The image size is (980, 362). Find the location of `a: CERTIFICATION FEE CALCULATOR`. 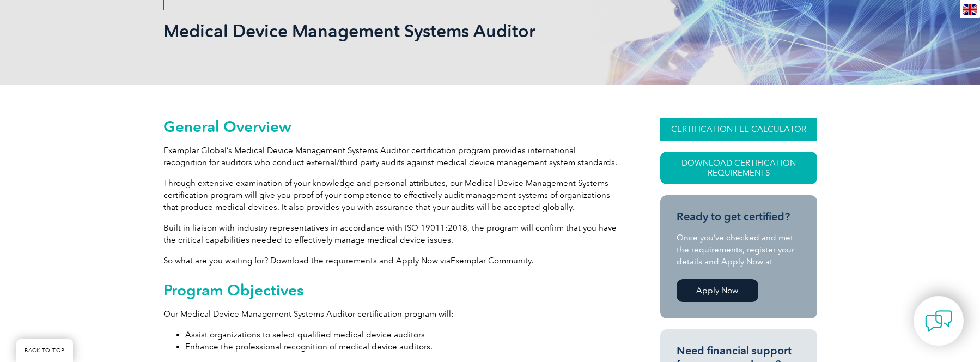

a: CERTIFICATION FEE CALCULATOR is located at coordinates (738, 129).